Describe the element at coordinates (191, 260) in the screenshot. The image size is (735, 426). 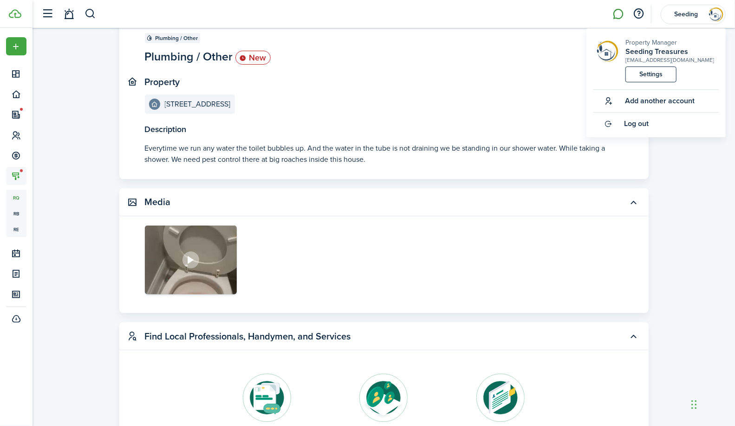
I see `img: Video preview` at that location.